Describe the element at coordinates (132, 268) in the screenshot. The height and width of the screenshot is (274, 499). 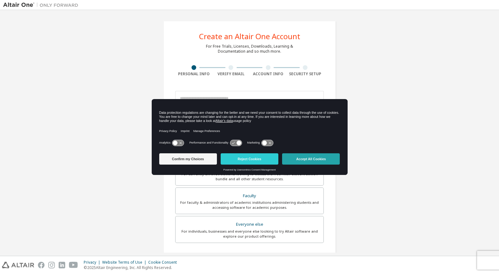
I see `p: © 2025 Altair Engineering, Inc. All Rights Reserved.` at that location.